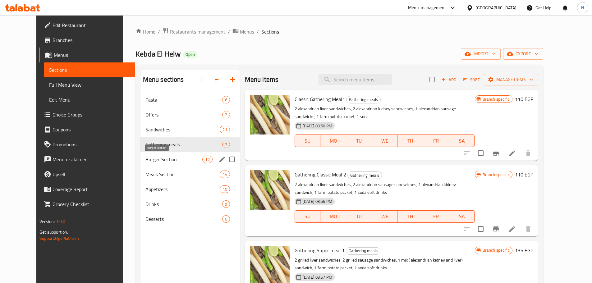 Image resolution: width=592 pixels, height=283 pixels. What do you see at coordinates (427, 8) in the screenshot?
I see `div: Menu-management` at bounding box center [427, 8].